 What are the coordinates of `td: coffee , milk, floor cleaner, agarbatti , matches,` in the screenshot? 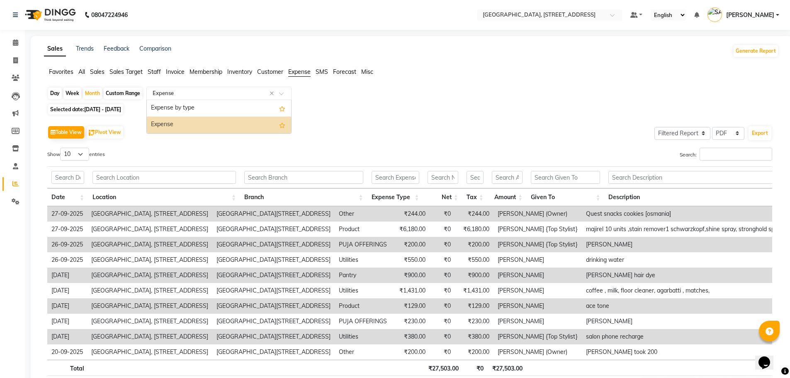 It's located at (685, 290).